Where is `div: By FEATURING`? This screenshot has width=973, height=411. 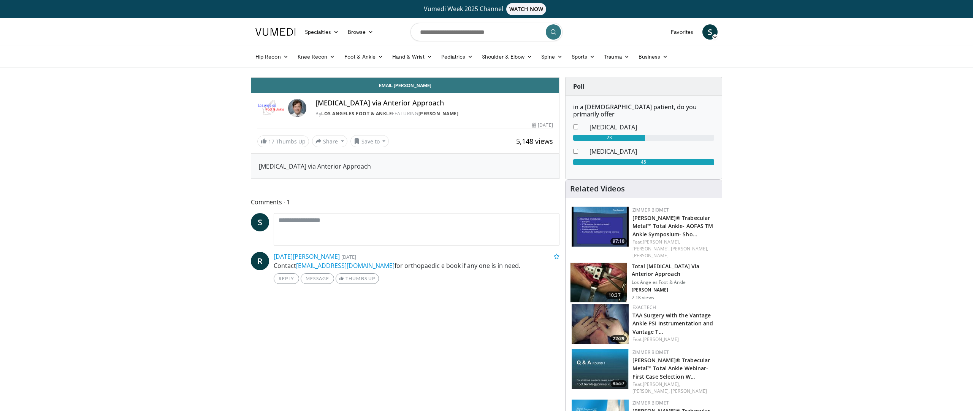 div: By FEATURING is located at coordinates (434, 114).